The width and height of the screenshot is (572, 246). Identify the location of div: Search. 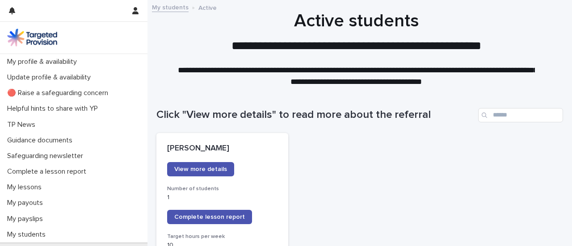
(521, 115).